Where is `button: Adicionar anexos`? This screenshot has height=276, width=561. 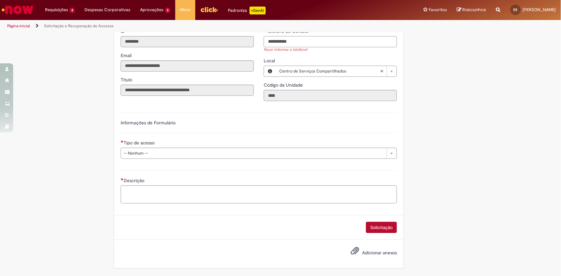 button: Adicionar anexos is located at coordinates (355, 253).